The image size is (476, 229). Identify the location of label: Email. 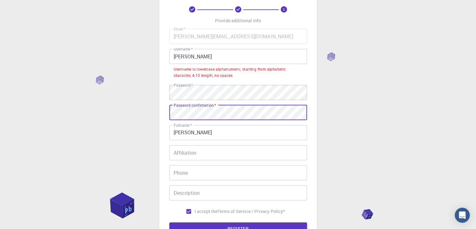
(180, 29).